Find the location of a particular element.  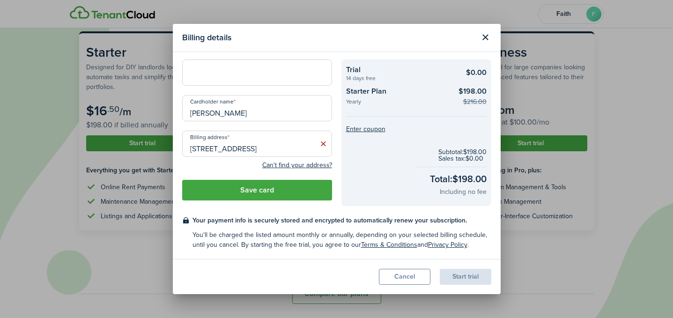

checkout-total-main: Total: $198.00 is located at coordinates (458, 179).